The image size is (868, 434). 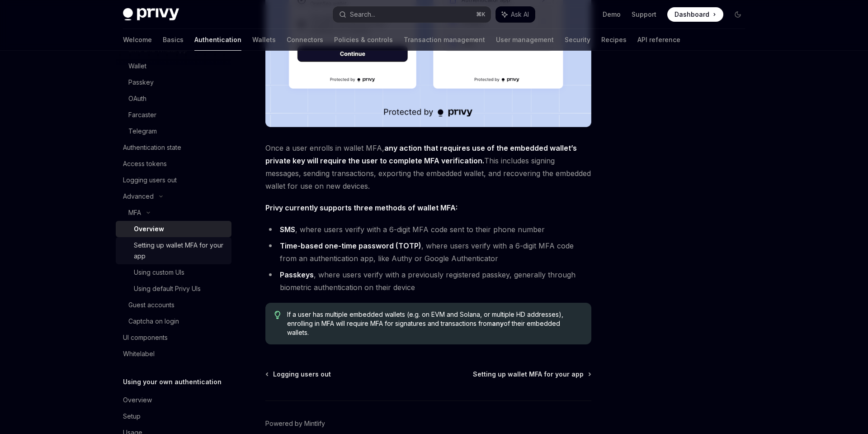 What do you see at coordinates (173, 40) in the screenshot?
I see `a: Basics` at bounding box center [173, 40].